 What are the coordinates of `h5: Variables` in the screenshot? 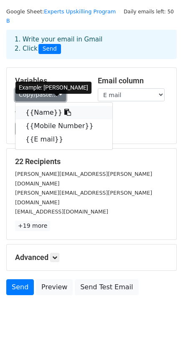 It's located at (50, 81).